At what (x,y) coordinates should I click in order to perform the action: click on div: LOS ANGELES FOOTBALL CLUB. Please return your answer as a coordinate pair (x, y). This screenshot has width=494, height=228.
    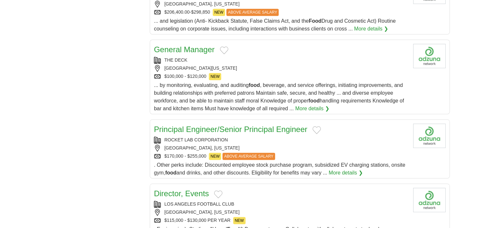
    Looking at the image, I should click on (281, 204).